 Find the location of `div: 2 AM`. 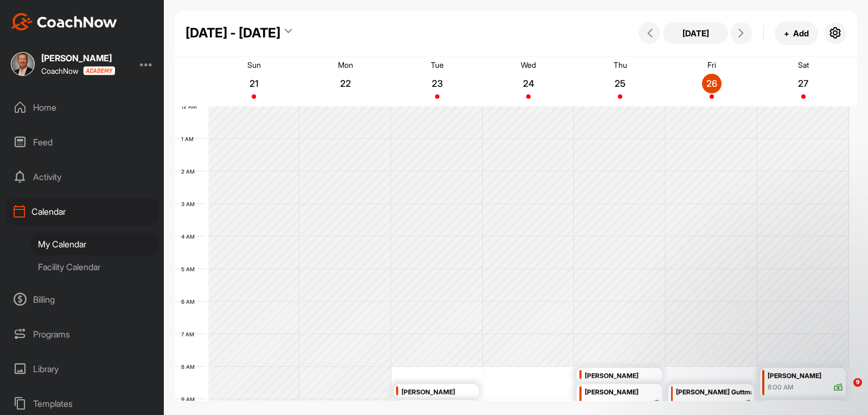

div: 2 AM is located at coordinates (190, 171).